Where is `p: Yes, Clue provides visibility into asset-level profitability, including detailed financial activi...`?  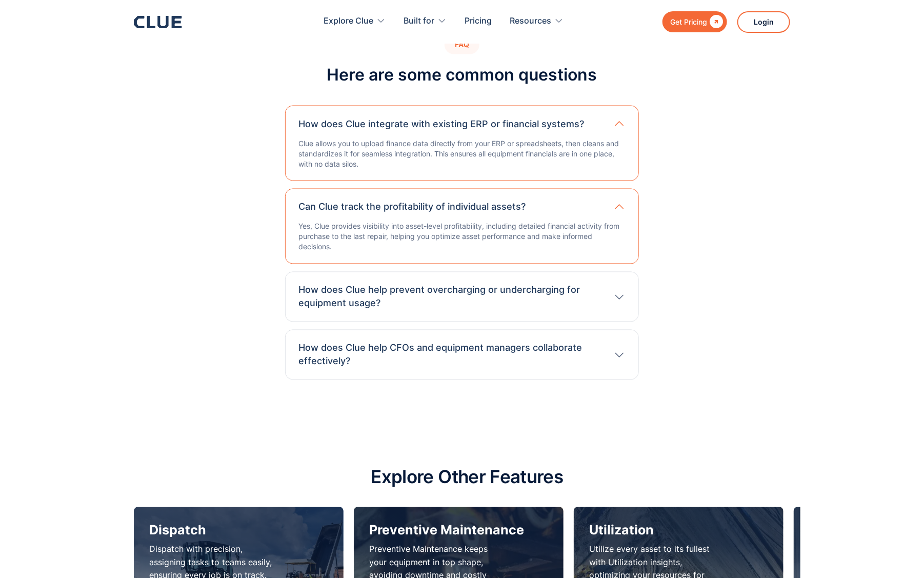
p: Yes, Clue provides visibility into asset-level profitability, including detailed financial activi... is located at coordinates (462, 237).